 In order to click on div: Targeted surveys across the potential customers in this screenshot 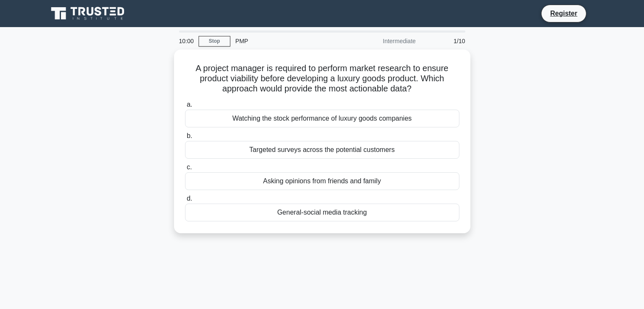, I will do `click(322, 150)`.